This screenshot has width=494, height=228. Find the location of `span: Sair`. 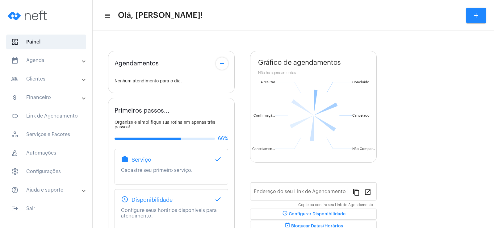

span: Sair is located at coordinates (46, 209).